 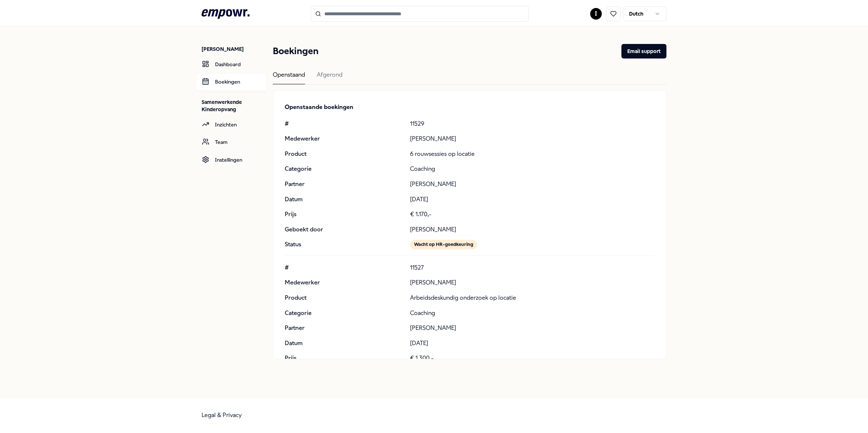 What do you see at coordinates (295, 52) in the screenshot?
I see `h1: Boekingen` at bounding box center [295, 52].